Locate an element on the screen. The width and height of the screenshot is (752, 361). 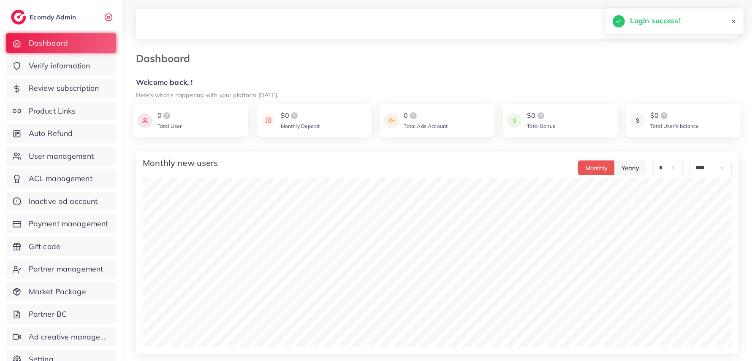
button: Yearly is located at coordinates (631, 168).